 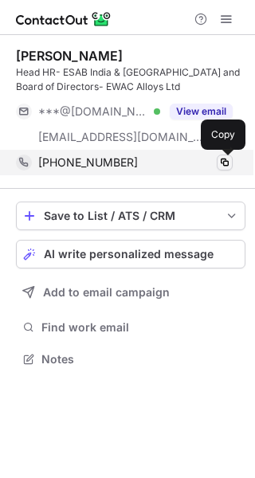 I want to click on button: Add to email campaign, so click(x=131, y=293).